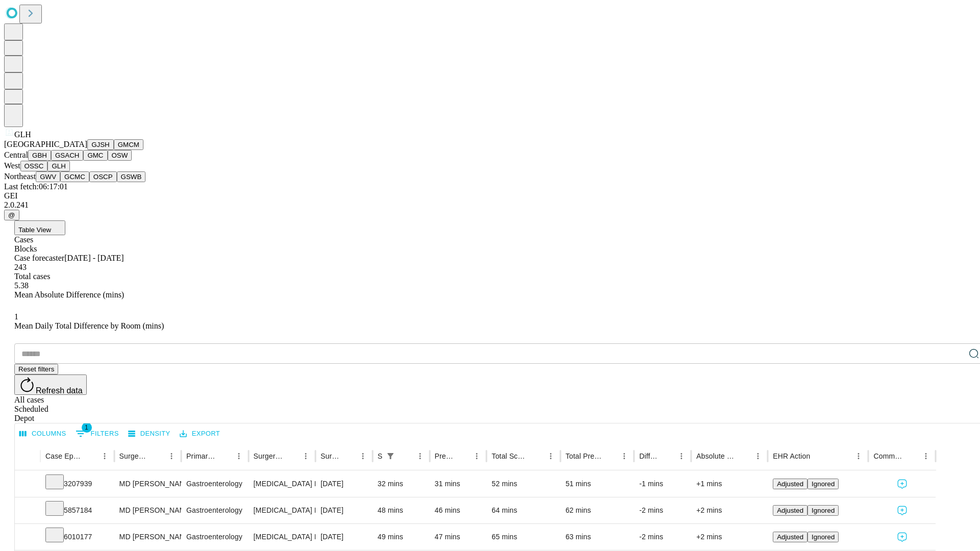 This screenshot has width=980, height=551. I want to click on button: GSWB, so click(131, 176).